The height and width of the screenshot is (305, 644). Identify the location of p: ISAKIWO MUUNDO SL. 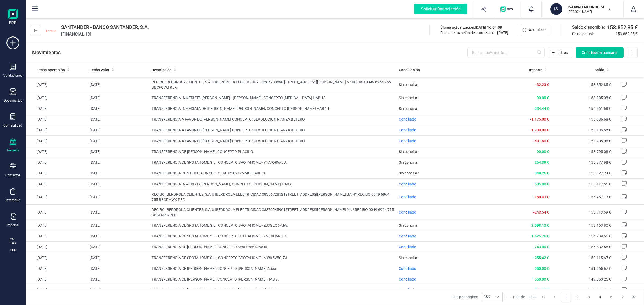
(589, 7).